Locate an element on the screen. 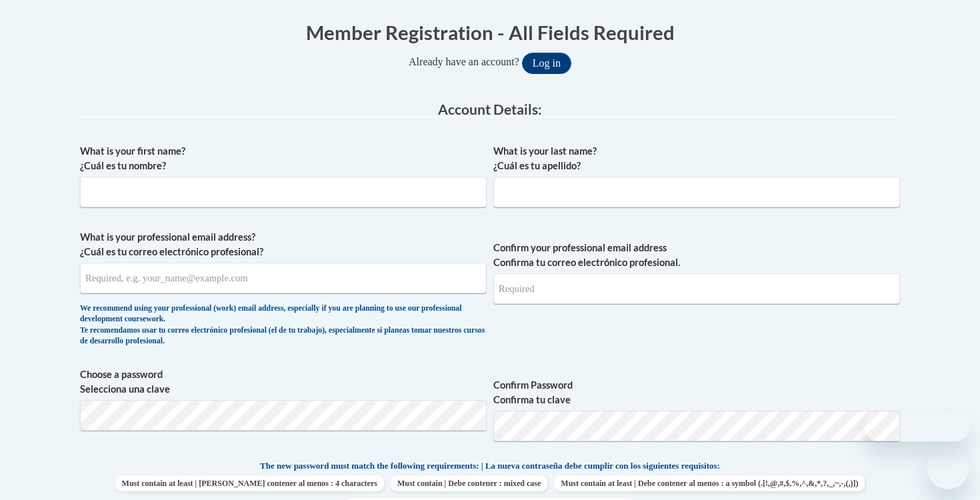 This screenshot has width=980, height=500. span: Account Details: is located at coordinates (490, 109).